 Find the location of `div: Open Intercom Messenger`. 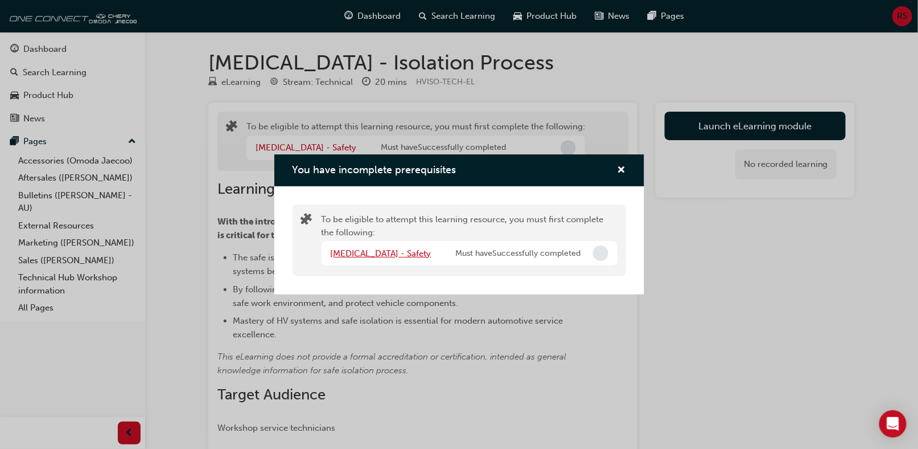

div: Open Intercom Messenger is located at coordinates (893, 424).